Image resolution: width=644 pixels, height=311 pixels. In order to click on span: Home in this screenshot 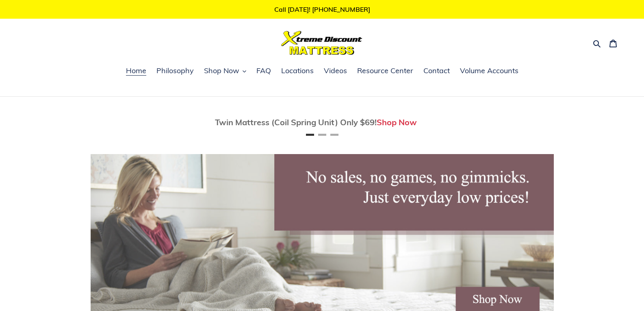, I will do `click(136, 71)`.